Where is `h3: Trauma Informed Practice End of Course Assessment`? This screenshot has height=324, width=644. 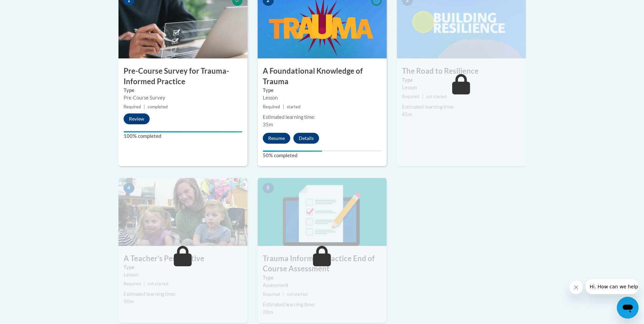 h3: Trauma Informed Practice End of Course Assessment is located at coordinates (322, 264).